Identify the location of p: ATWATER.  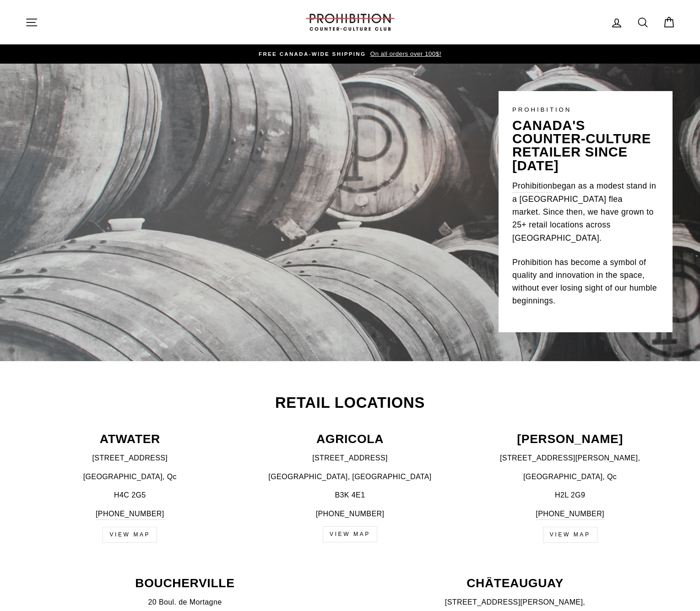
(130, 439).